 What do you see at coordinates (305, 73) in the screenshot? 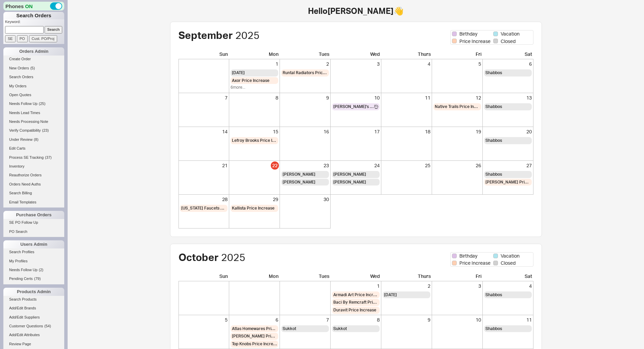
I see `span: Runtal Radiators Price Increase` at bounding box center [305, 73].